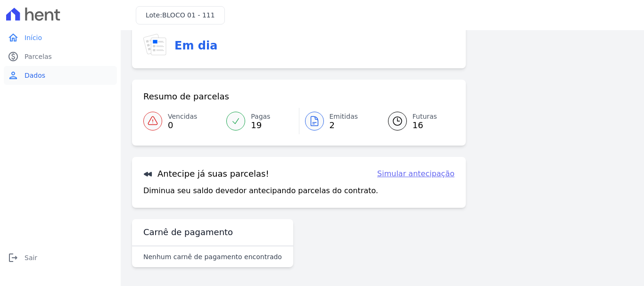 This screenshot has width=644, height=286. What do you see at coordinates (33, 38) in the screenshot?
I see `span: Início` at bounding box center [33, 38].